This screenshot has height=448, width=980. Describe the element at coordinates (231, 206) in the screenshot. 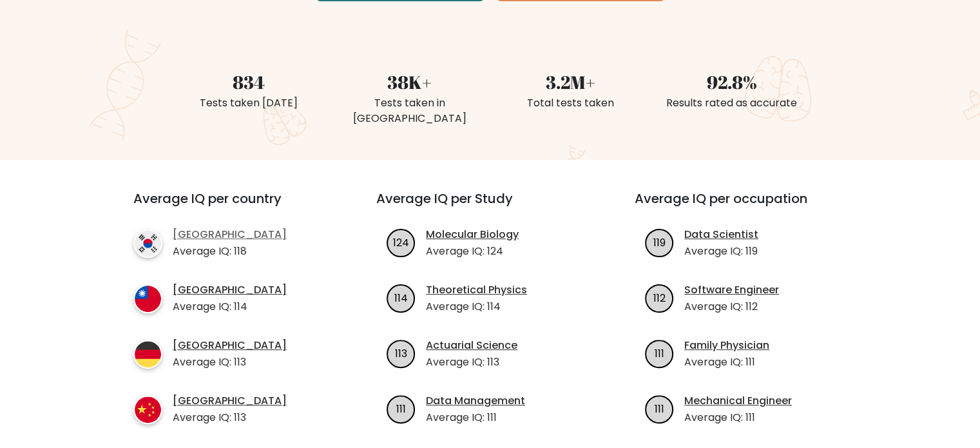

I see `h3: Average IQ per country` at that location.